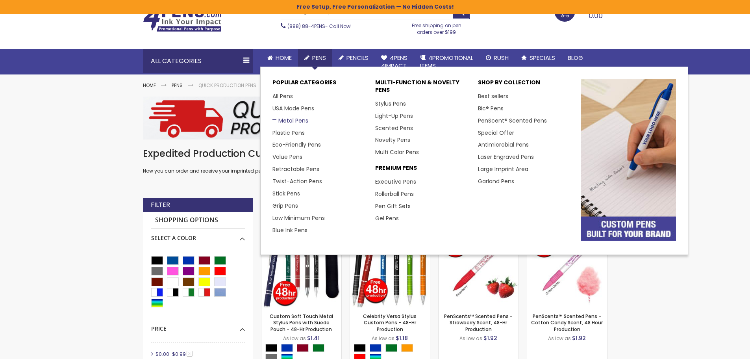 The image size is (750, 359). Describe the element at coordinates (375, 171) in the screenshot. I see `p: Now you can order and receive your imprinted pens just in time with our Rush Production Pens. Rea...` at that location.